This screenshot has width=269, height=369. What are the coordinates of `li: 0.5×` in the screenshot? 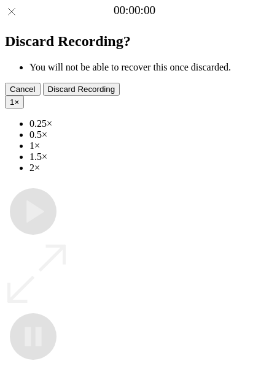 It's located at (147, 135).